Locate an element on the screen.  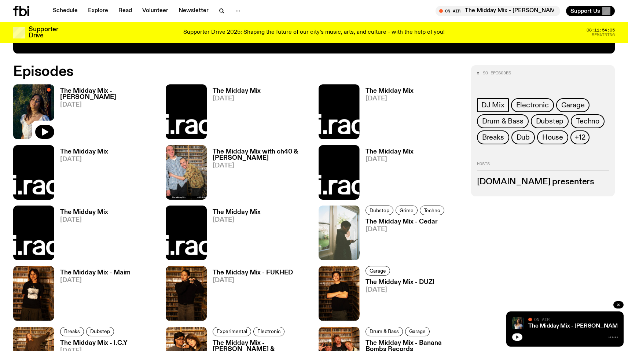
a: Explore is located at coordinates (98, 11).